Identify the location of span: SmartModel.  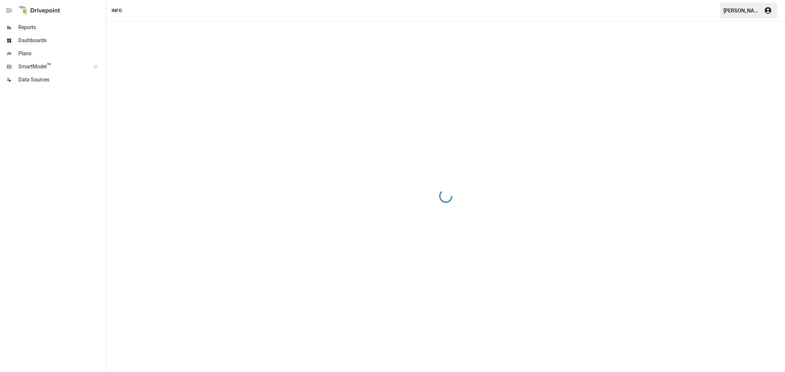
(52, 67).